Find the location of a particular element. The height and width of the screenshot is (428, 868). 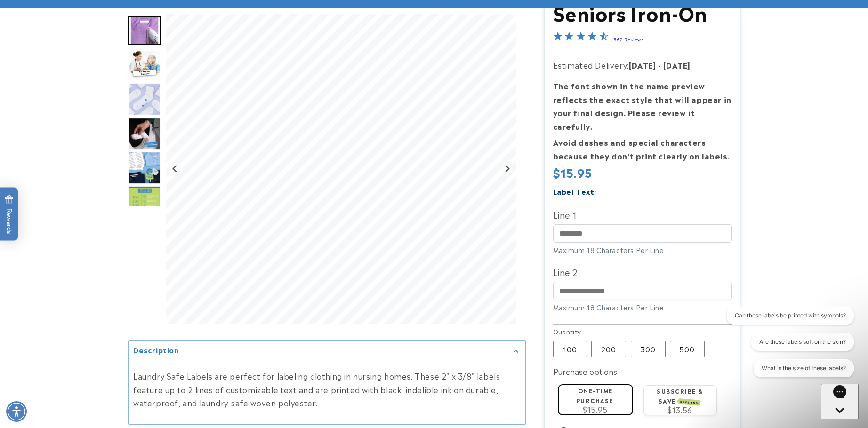

span: SAVE 15% is located at coordinates (690, 402).